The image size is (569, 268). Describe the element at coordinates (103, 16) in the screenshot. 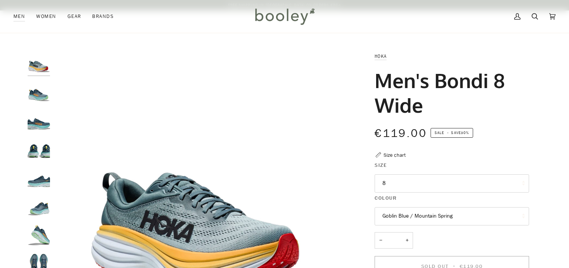

I see `span: Brands` at that location.